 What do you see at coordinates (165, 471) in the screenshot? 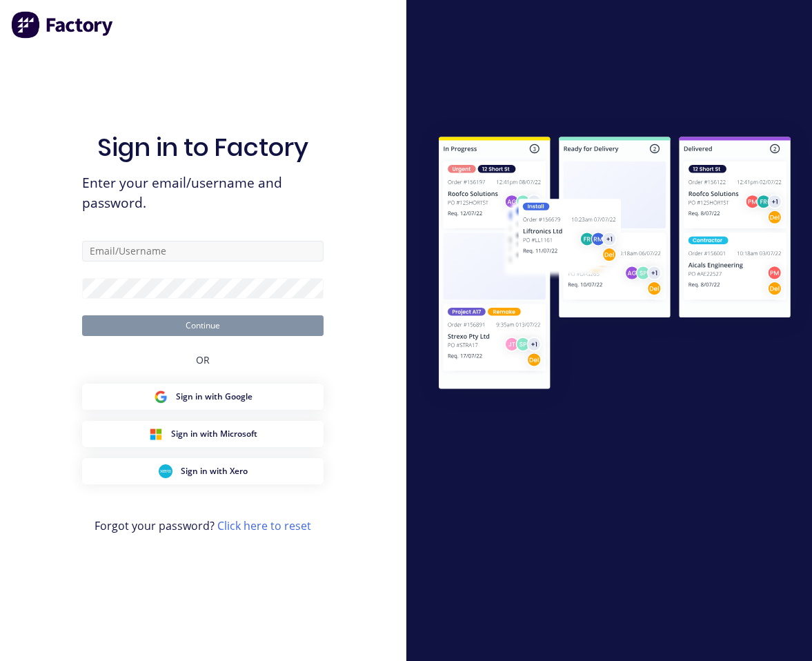
I see `img: Xero Sign in` at bounding box center [165, 471].